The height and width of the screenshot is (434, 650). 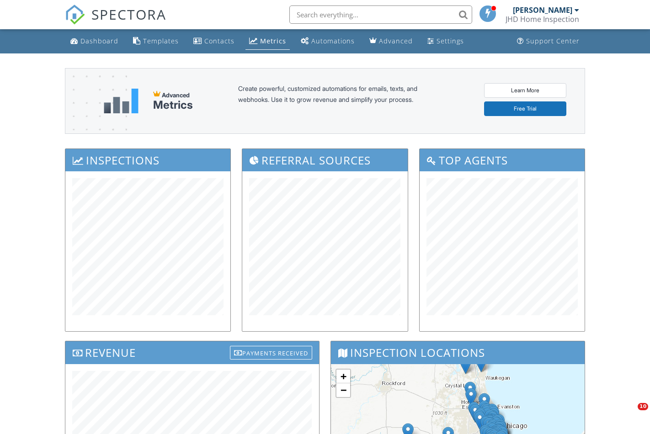 I want to click on span: SPECTORA, so click(x=129, y=14).